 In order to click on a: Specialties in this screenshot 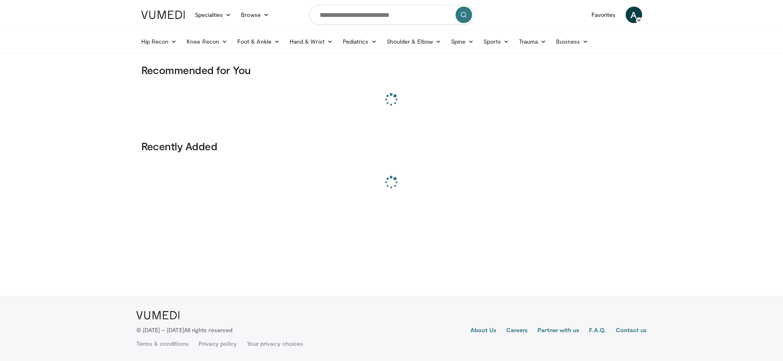, I will do `click(213, 15)`.